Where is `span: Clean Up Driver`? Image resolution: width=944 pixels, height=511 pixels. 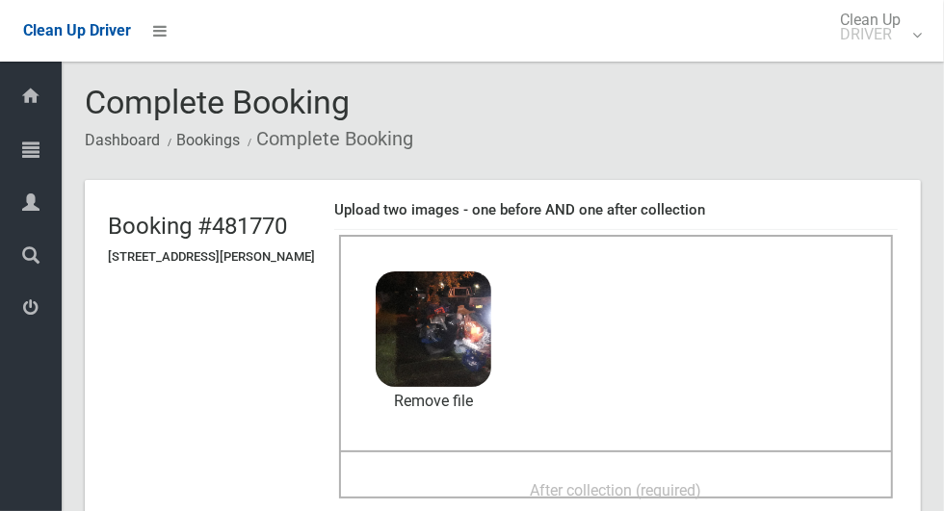
span: Clean Up Driver is located at coordinates (77, 30).